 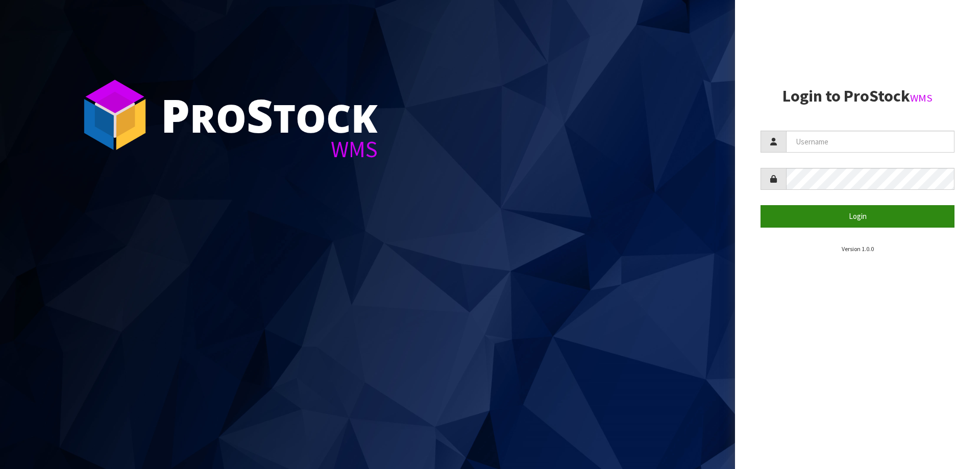 I want to click on input: Username, so click(x=870, y=142).